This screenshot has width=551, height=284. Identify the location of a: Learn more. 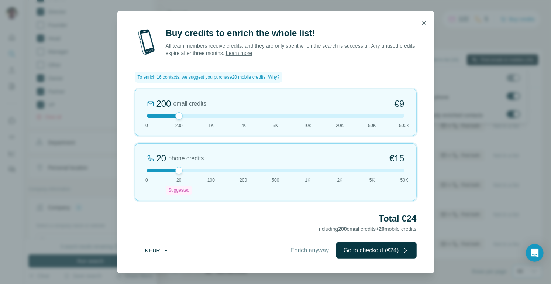
(239, 53).